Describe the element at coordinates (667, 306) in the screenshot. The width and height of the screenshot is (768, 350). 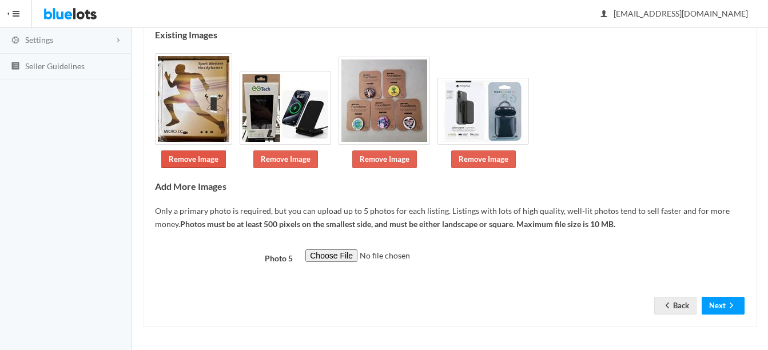
I see `ion-icon: arrow back` at that location.